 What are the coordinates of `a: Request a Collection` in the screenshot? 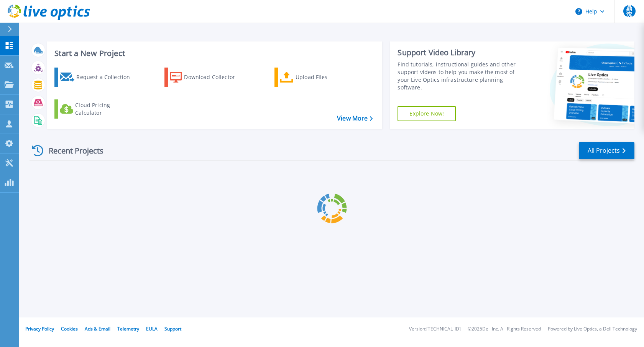 It's located at (97, 77).